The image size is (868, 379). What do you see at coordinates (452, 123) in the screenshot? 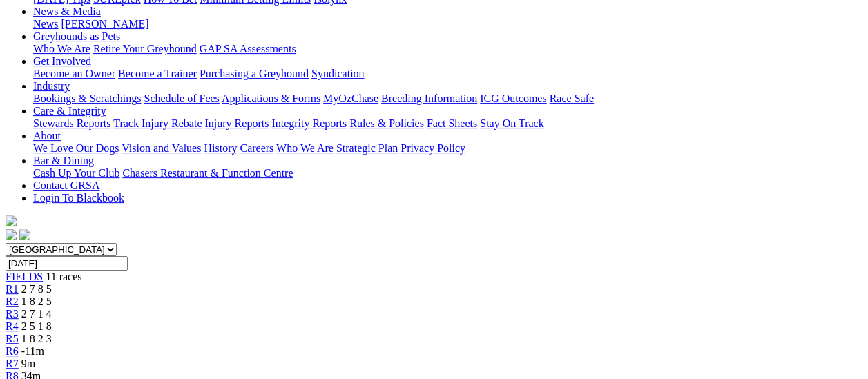
I see `a: Fact Sheets` at bounding box center [452, 123].